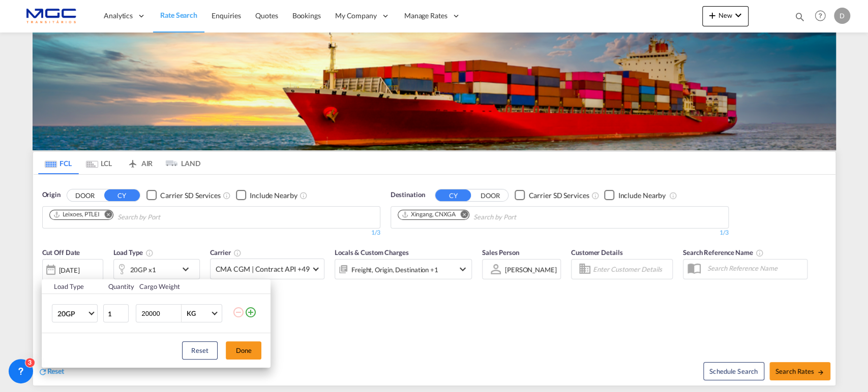 The width and height of the screenshot is (868, 392). Describe the element at coordinates (118, 286) in the screenshot. I see `th: Quantity` at that location.